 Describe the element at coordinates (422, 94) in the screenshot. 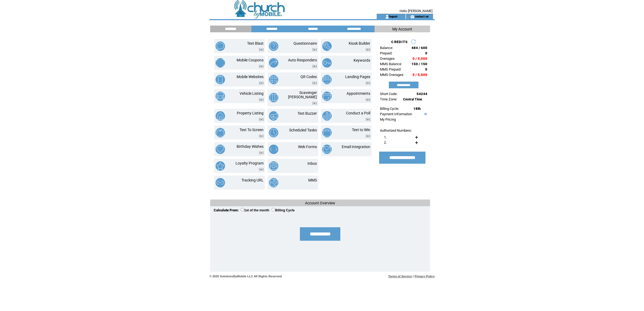

I see `span: 54244` at that location.